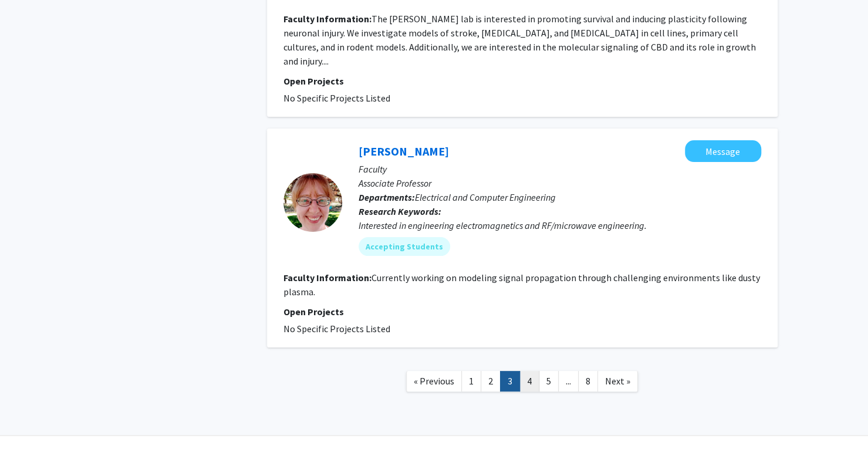 Image resolution: width=868 pixels, height=449 pixels. Describe the element at coordinates (434, 381) in the screenshot. I see `a: Previous` at that location.